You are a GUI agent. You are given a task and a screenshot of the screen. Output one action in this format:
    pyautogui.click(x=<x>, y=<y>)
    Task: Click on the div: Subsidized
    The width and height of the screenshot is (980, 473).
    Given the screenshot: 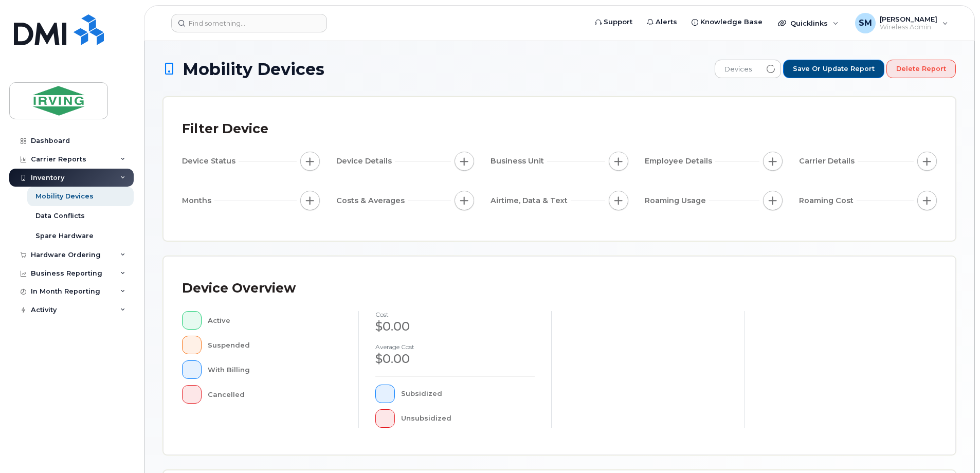 What is the action you would take?
    pyautogui.click(x=468, y=394)
    